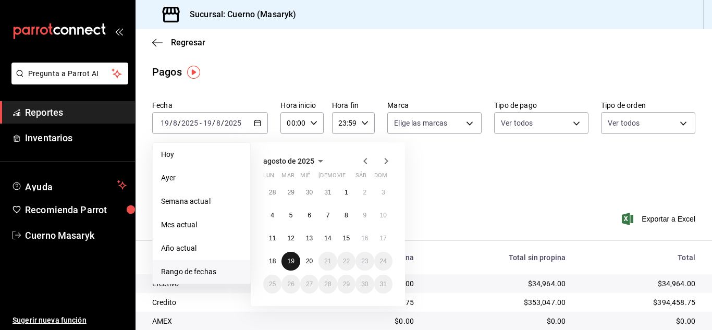 The width and height of the screenshot is (712, 330). Describe the element at coordinates (201, 154) in the screenshot. I see `span: Hoy` at that location.